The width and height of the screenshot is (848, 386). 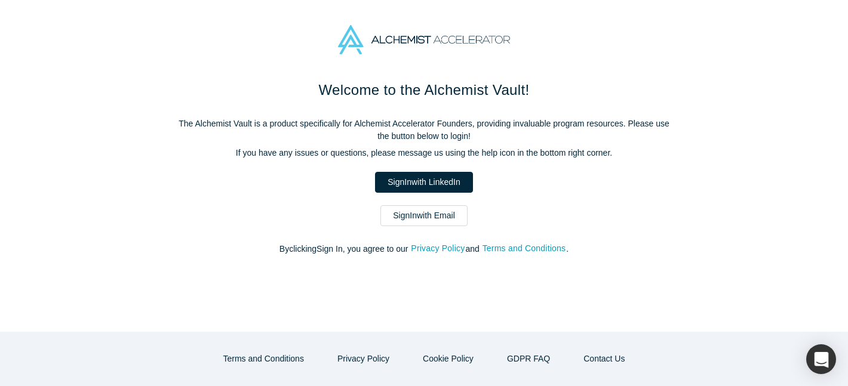 What do you see at coordinates (424, 39) in the screenshot?
I see `img: Alchemist Accelerator Logo` at bounding box center [424, 39].